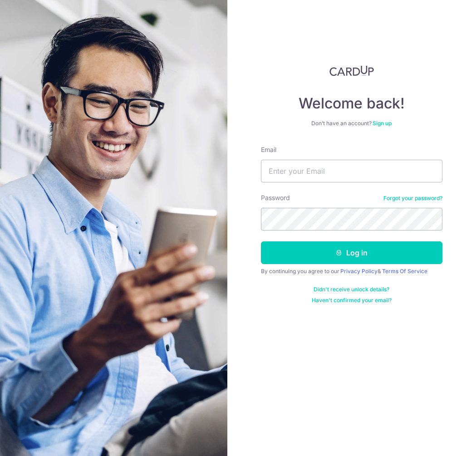 The width and height of the screenshot is (476, 456). Describe the element at coordinates (352, 301) in the screenshot. I see `a: Haven't confirmed your email?` at that location.